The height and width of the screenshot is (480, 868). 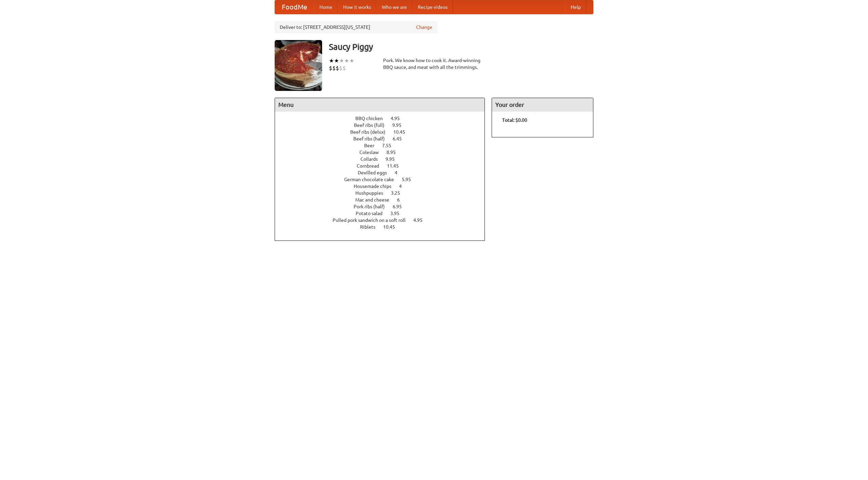 I want to click on a: Potato salad 3.95, so click(x=384, y=213).